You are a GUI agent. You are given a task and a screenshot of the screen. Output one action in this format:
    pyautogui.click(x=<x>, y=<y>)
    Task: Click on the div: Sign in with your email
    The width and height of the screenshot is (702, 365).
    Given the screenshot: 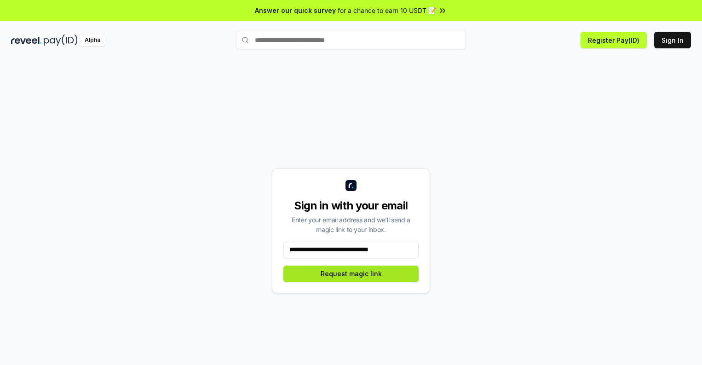 What is the action you would take?
    pyautogui.click(x=351, y=205)
    